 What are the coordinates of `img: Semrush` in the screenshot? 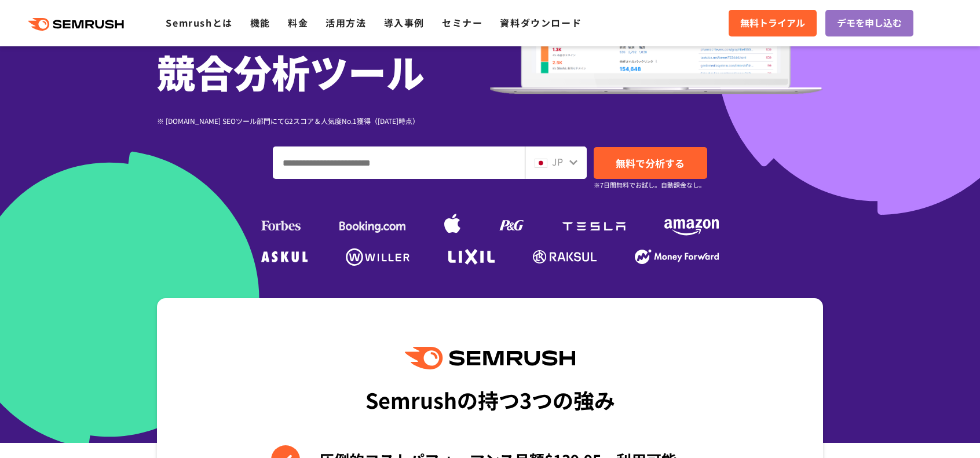 It's located at (490, 358).